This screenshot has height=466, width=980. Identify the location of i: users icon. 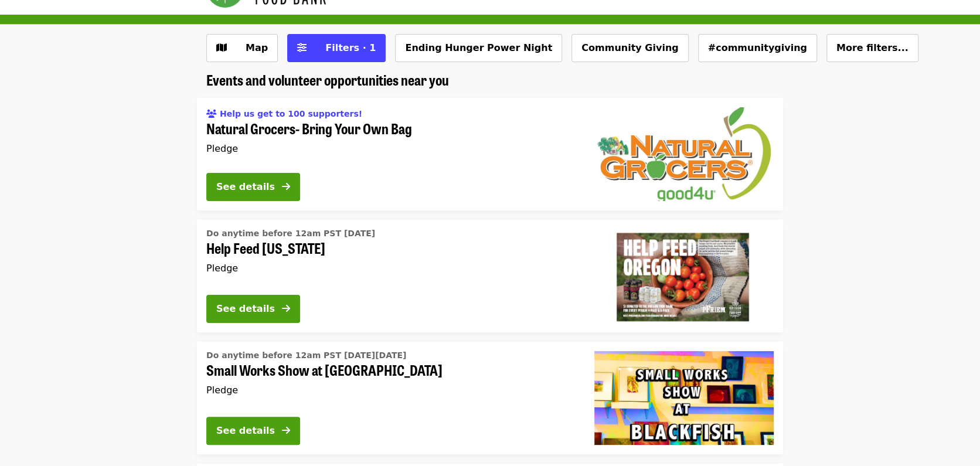
(212, 114).